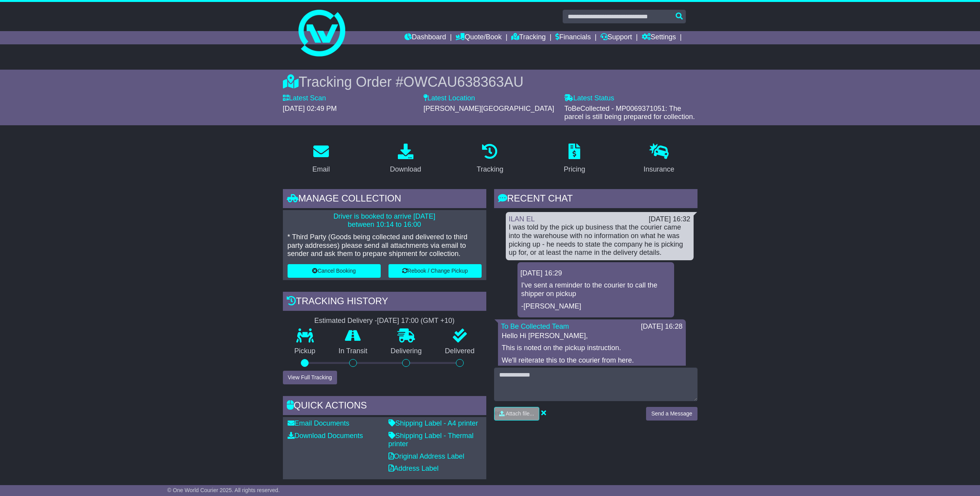  What do you see at coordinates (573, 38) in the screenshot?
I see `a: Financials` at bounding box center [573, 38].